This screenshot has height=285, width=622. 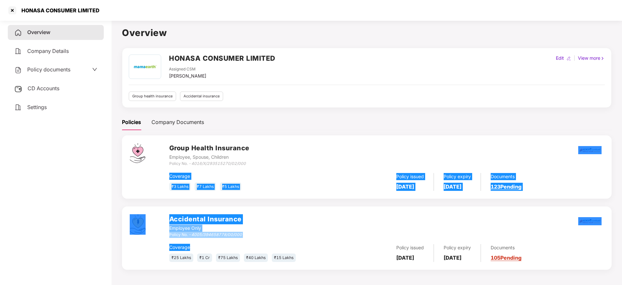 I want to click on div: Policies, so click(x=131, y=122).